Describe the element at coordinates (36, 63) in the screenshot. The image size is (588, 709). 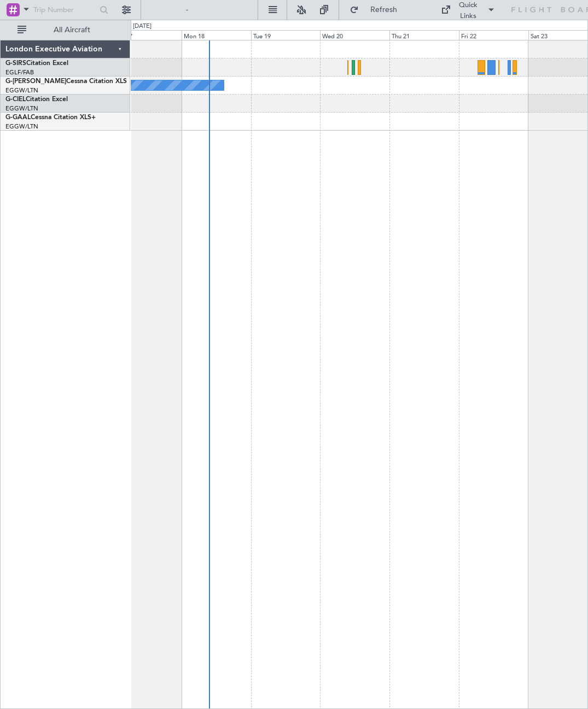
I see `a: G-SIRSCitation Excel` at that location.